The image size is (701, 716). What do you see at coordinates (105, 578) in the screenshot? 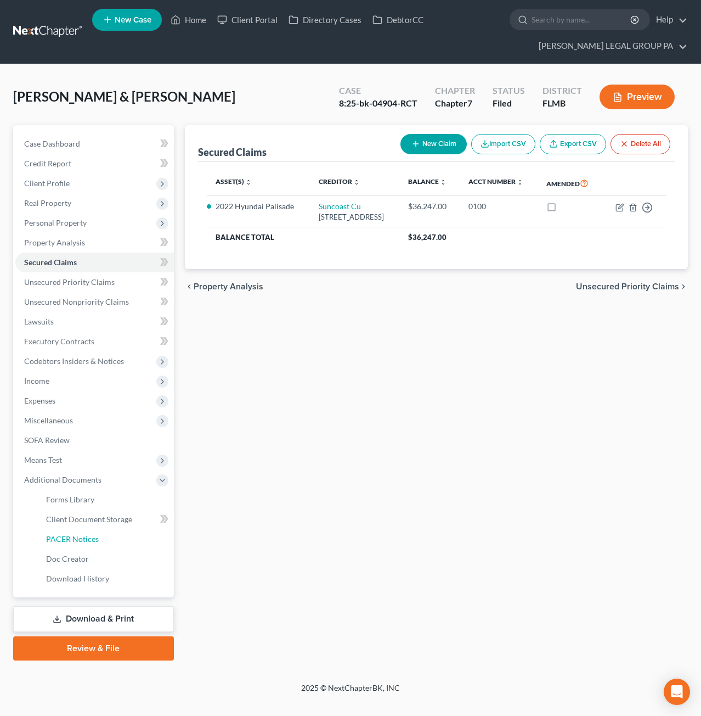
I see `a: Download History` at bounding box center [105, 578].